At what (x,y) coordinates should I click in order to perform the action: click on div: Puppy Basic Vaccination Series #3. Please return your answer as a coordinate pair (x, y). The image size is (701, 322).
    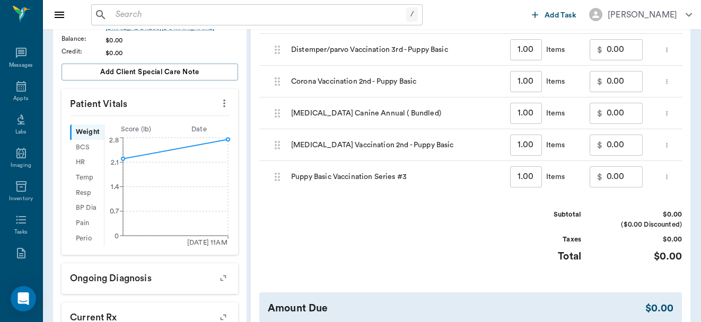
    Looking at the image, I should click on (395, 177).